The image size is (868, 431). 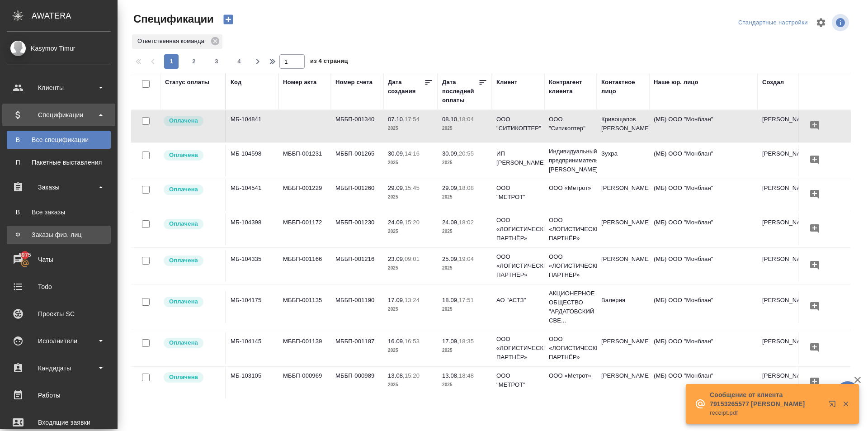 What do you see at coordinates (412, 259) in the screenshot?
I see `p: 09:01` at bounding box center [412, 259].